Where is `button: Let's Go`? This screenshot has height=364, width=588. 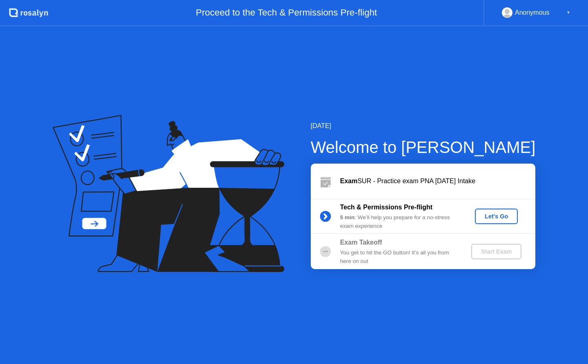
button: Let's Go is located at coordinates (497, 216).